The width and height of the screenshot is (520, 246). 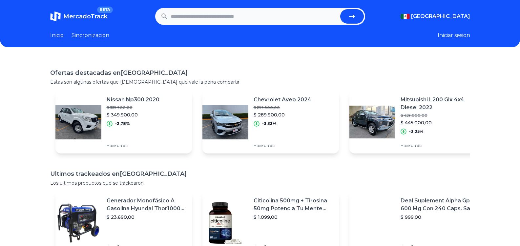 I want to click on p: -2,78%, so click(x=122, y=124).